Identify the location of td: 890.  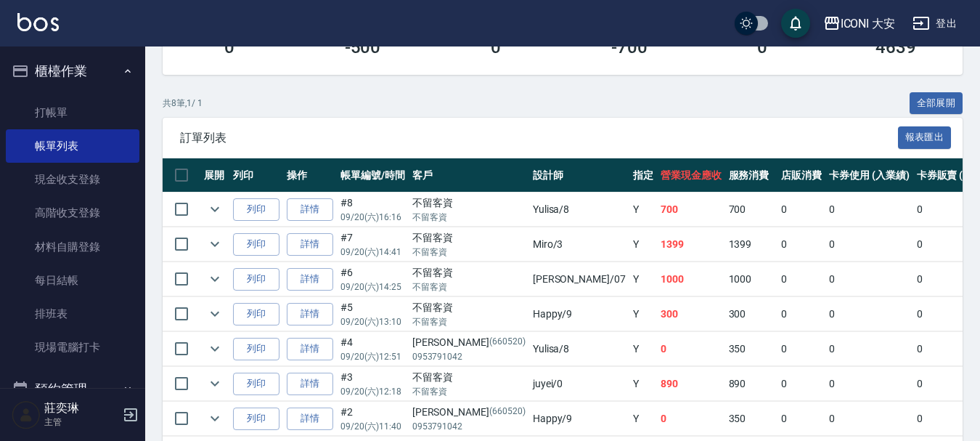
(751, 383).